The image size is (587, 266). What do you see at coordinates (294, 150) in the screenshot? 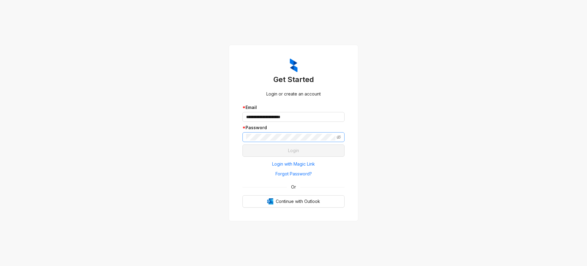
I see `button: Login` at bounding box center [294, 150].